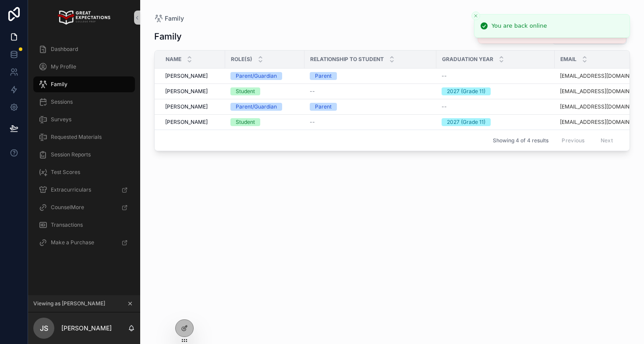 This screenshot has height=344, width=644. Describe the element at coordinates (84, 137) in the screenshot. I see `a: Requested Materials` at that location.